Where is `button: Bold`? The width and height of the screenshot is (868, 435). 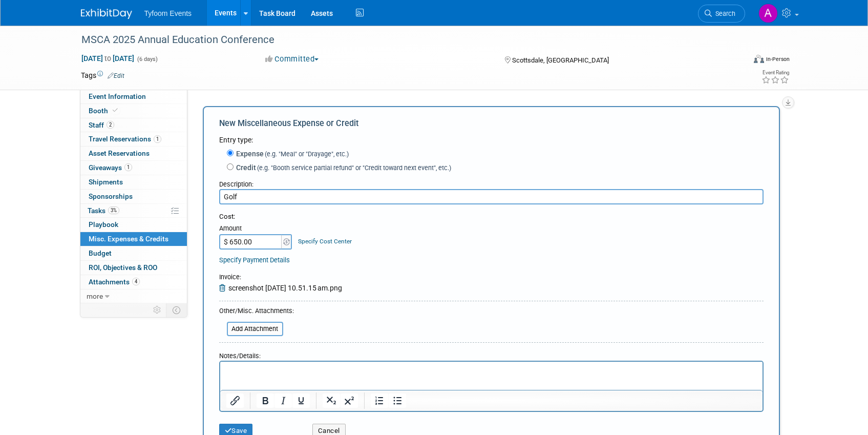
button: Bold is located at coordinates (265, 401).